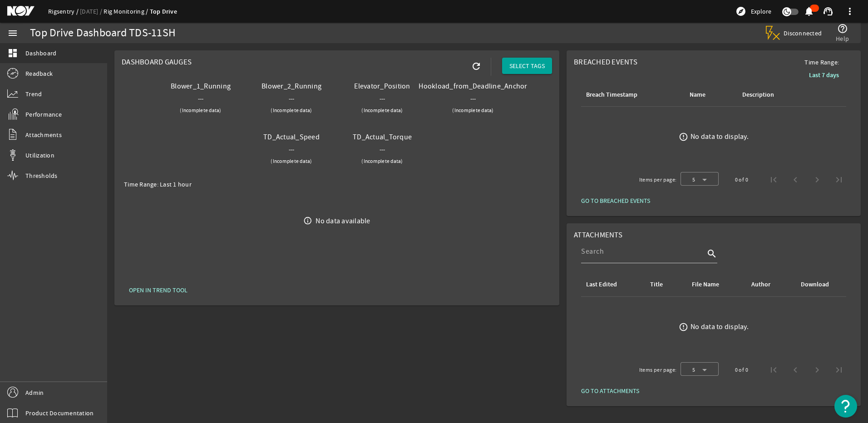 Image resolution: width=868 pixels, height=423 pixels. What do you see at coordinates (158, 290) in the screenshot?
I see `span: OPEN IN TREND TOOL` at bounding box center [158, 290].